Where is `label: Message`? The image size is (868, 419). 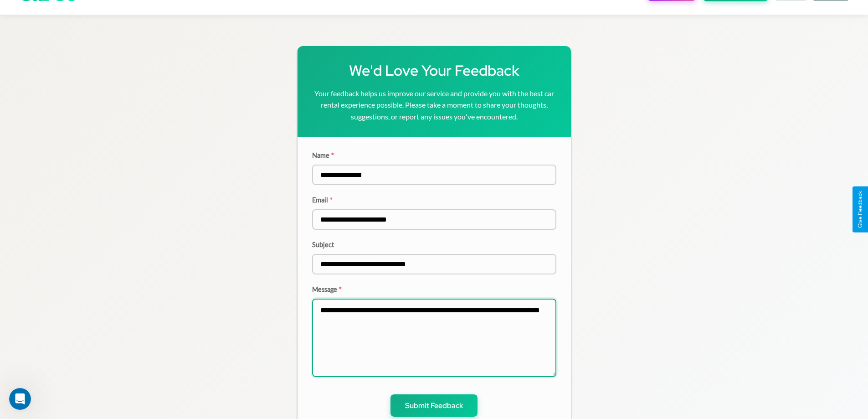
label: Message is located at coordinates (434, 289).